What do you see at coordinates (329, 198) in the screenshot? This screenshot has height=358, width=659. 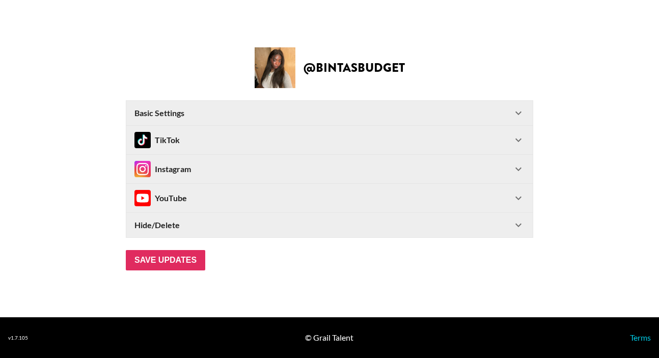 I see `div: InstagramYouTube` at bounding box center [329, 198].